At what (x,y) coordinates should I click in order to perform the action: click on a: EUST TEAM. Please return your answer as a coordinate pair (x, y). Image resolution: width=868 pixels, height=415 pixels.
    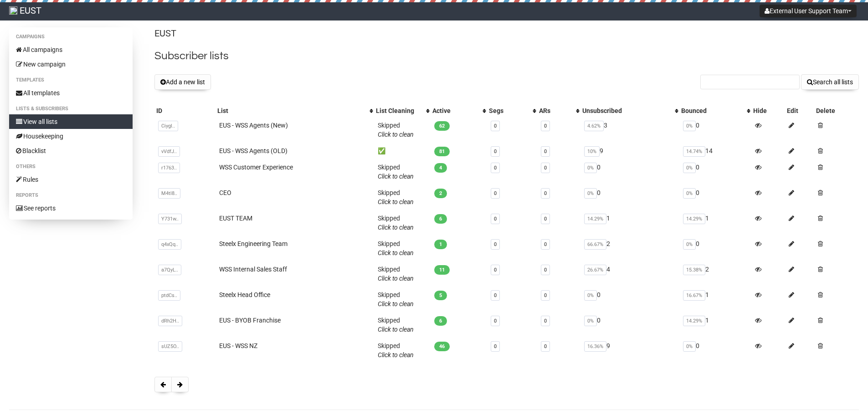
    Looking at the image, I should click on (235, 218).